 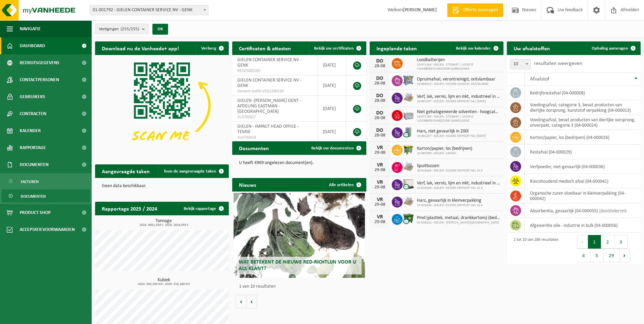 What do you see at coordinates (299, 235) in the screenshot?
I see `a: Wat betekent de nieuwe RED-richtlijn voor u als klant?` at bounding box center [299, 235].